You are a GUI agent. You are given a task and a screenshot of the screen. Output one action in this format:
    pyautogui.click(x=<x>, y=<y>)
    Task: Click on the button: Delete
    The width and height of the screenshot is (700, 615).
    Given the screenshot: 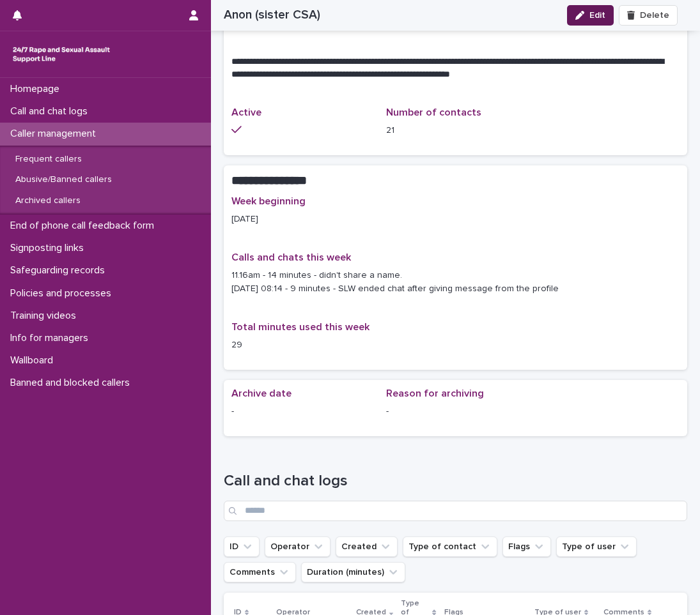 What is the action you would take?
    pyautogui.click(x=648, y=16)
    